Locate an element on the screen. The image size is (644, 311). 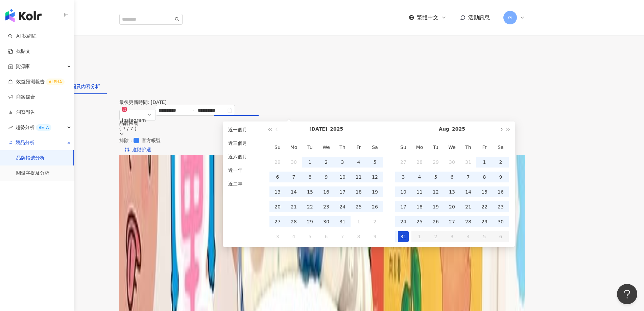
div: 提及內容分析 is located at coordinates (86, 86).